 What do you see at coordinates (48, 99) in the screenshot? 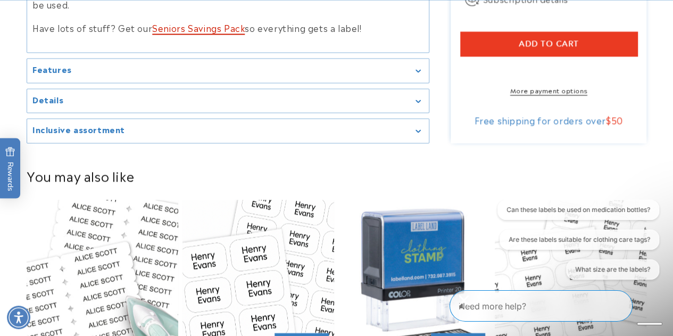
I see `h2: Details` at bounding box center [48, 99].